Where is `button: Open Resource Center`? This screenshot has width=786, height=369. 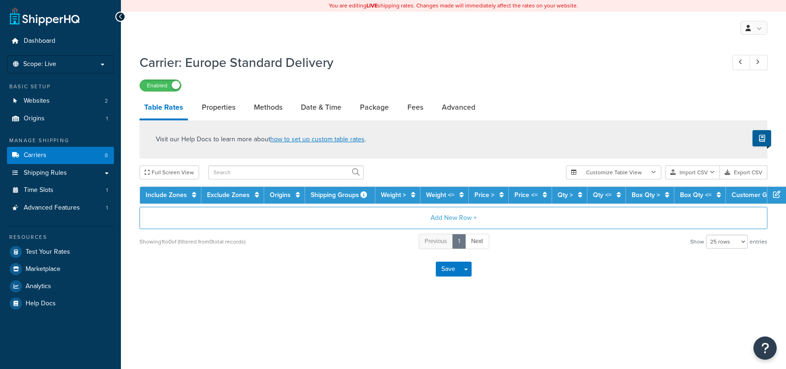 button: Open Resource Center is located at coordinates (765, 348).